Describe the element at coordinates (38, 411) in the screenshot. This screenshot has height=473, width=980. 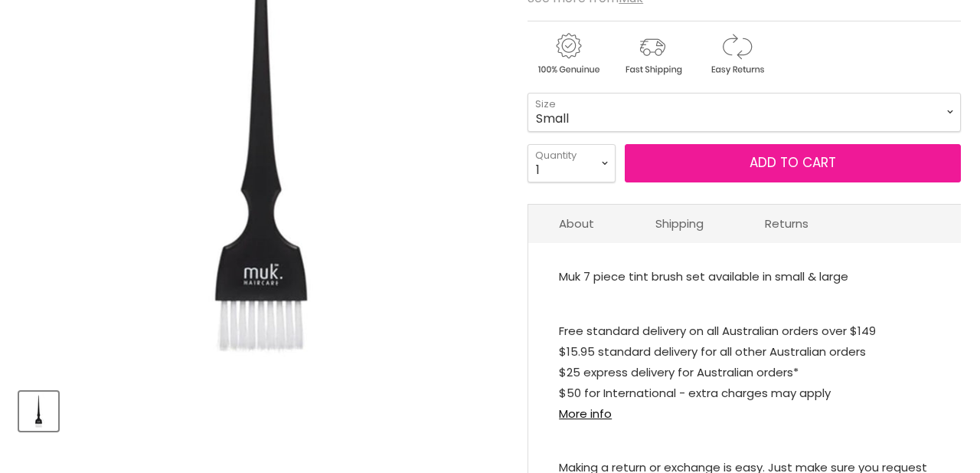
I see `img: Muk Tint Brush - 7 Piece` at that location.